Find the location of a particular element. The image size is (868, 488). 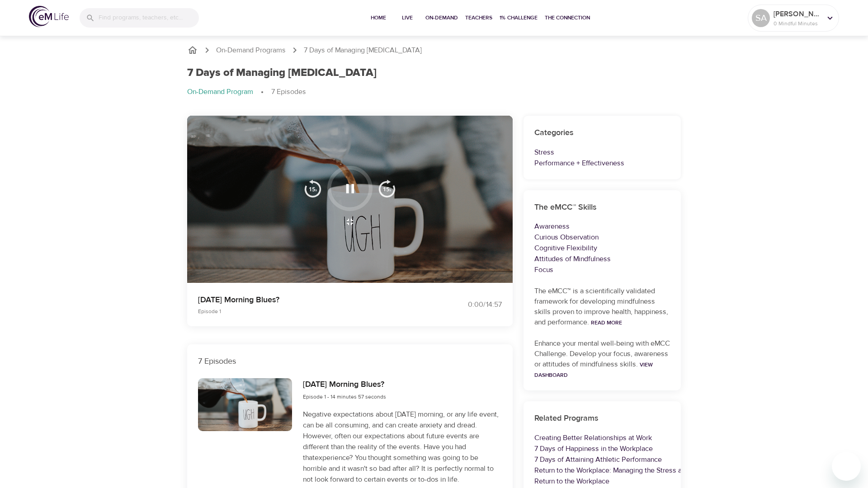

a: 7 Days of Happiness in the Workplace is located at coordinates (594, 449).